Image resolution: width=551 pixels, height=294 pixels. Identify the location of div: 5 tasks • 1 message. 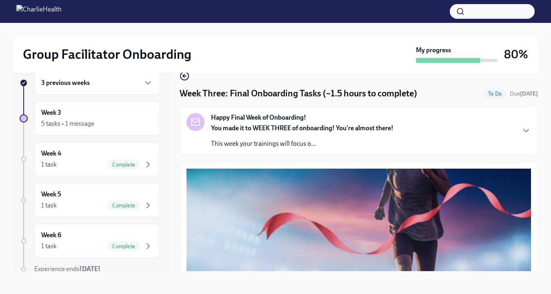
(68, 124).